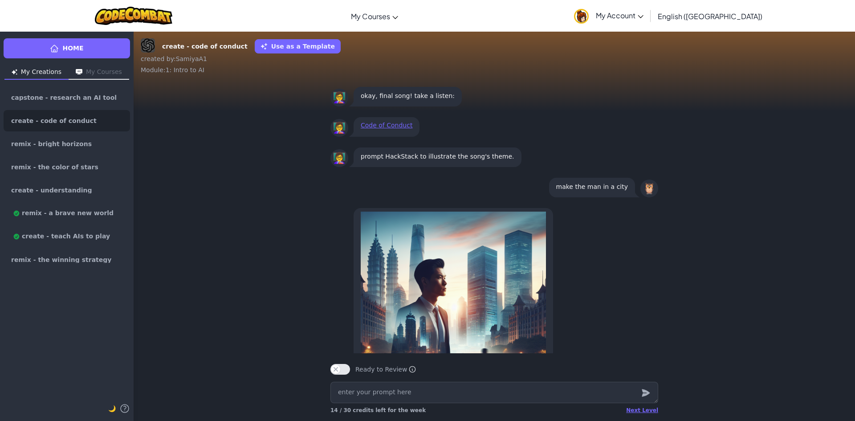  What do you see at coordinates (620, 15) in the screenshot?
I see `span: My Account` at bounding box center [620, 15].